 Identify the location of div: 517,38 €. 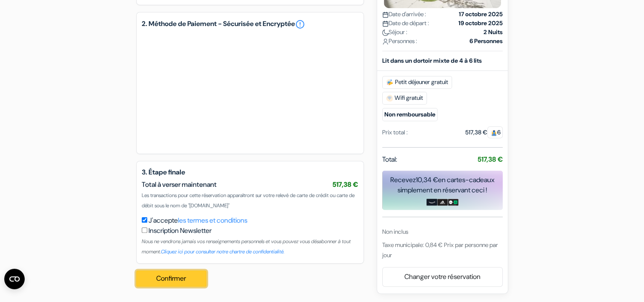
(484, 132).